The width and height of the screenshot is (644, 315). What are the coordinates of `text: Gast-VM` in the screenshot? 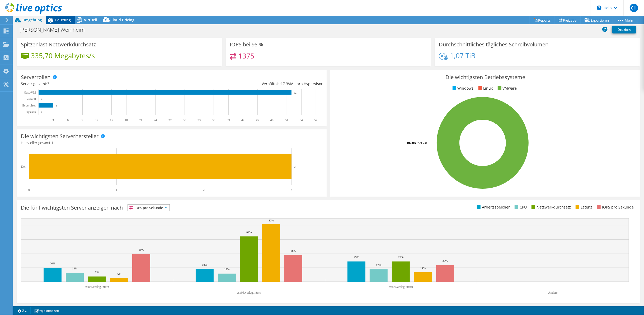 It's located at (30, 92).